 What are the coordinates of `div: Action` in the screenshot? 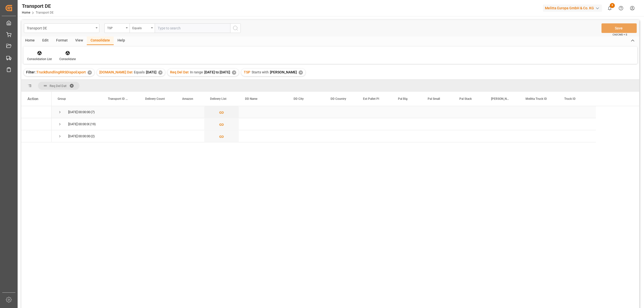 It's located at (33, 99).